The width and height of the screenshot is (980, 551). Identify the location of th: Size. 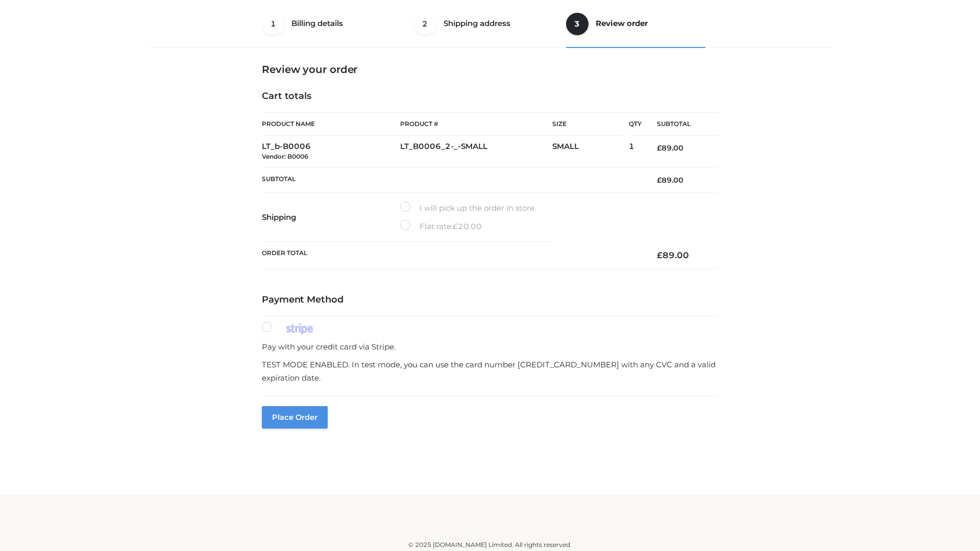
(588, 124).